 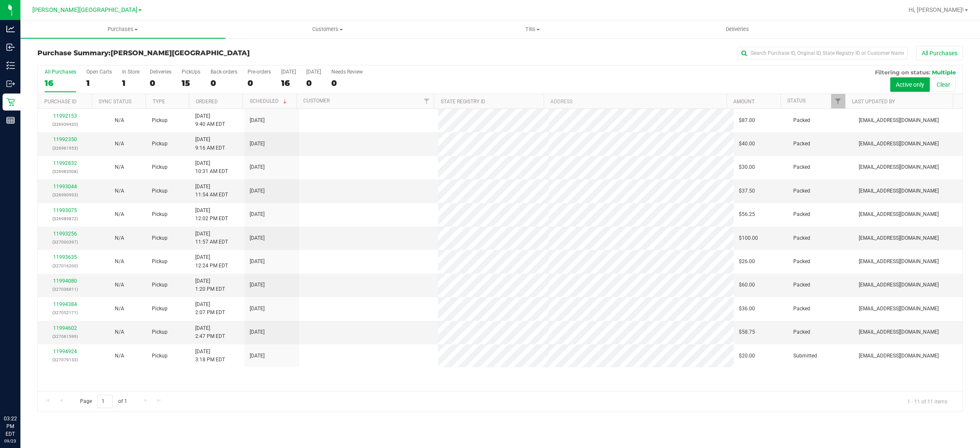 I want to click on p: (326939435), so click(x=65, y=124).